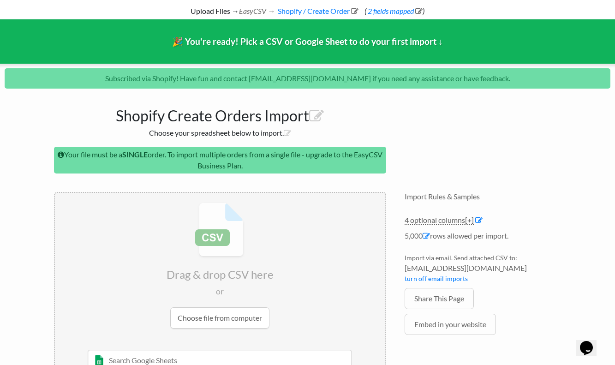 This screenshot has width=615, height=365. What do you see at coordinates (439, 220) in the screenshot?
I see `a: 4 optional columns[+]` at bounding box center [439, 220].